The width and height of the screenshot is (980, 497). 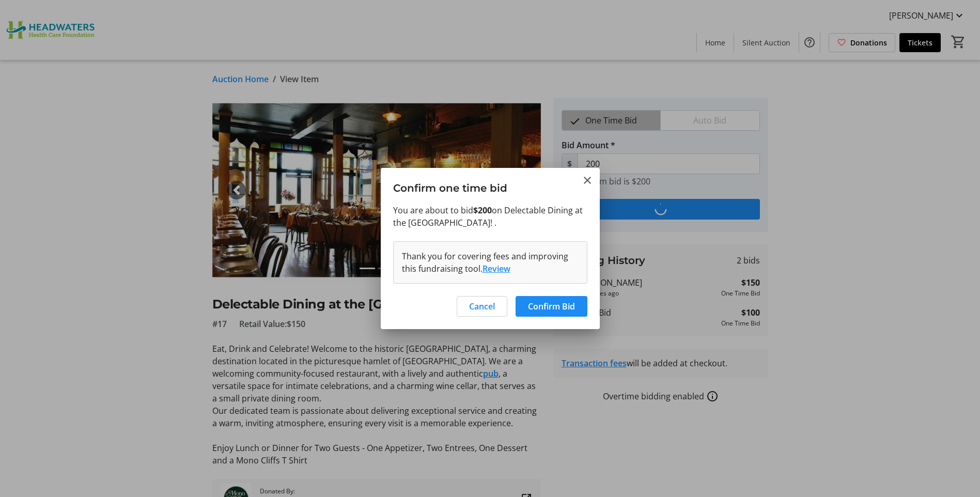 I want to click on span: Confirm Bid, so click(x=551, y=307).